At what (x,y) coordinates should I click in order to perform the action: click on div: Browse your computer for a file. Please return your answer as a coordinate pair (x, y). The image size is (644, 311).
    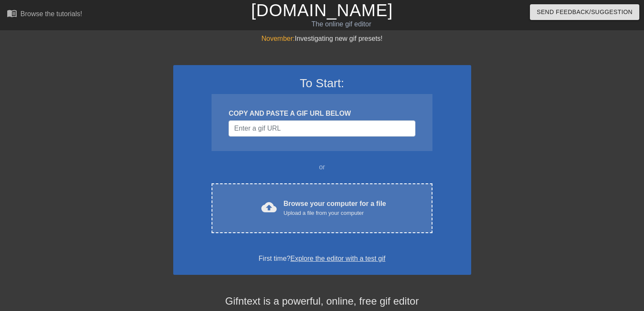
    Looking at the image, I should click on (335, 208).